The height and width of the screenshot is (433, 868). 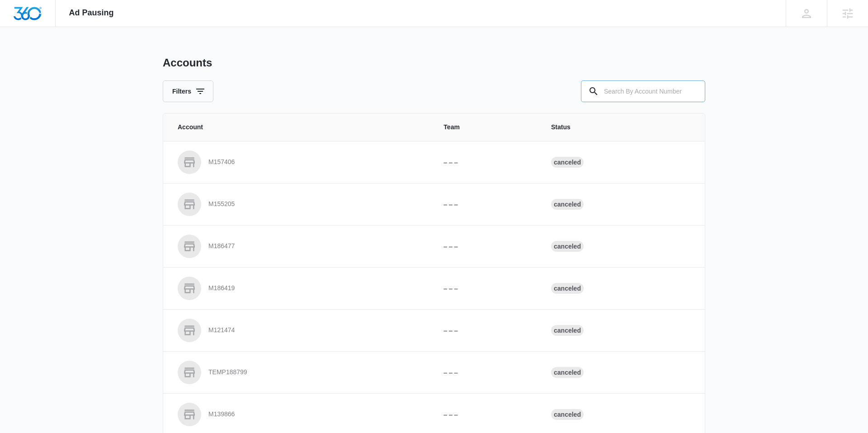 What do you see at coordinates (228, 372) in the screenshot?
I see `p: TEMP188799` at bounding box center [228, 372].